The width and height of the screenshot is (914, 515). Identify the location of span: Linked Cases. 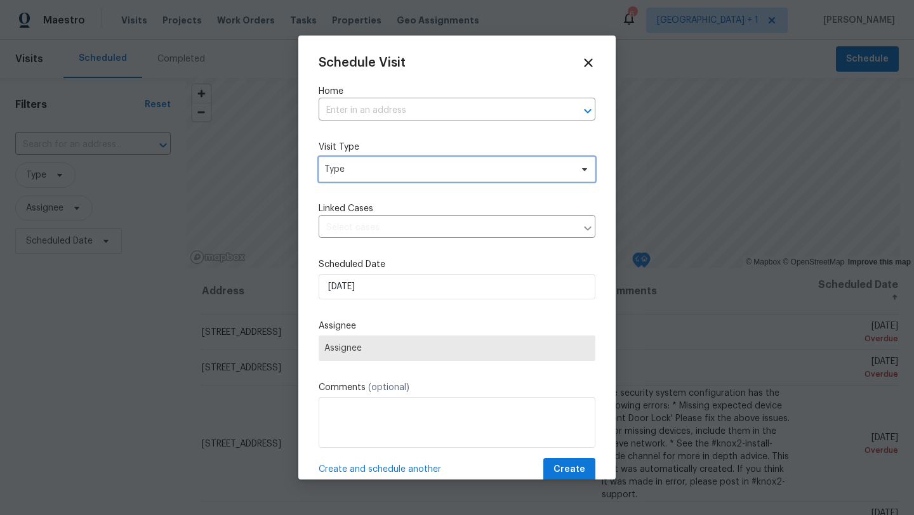
(346, 209).